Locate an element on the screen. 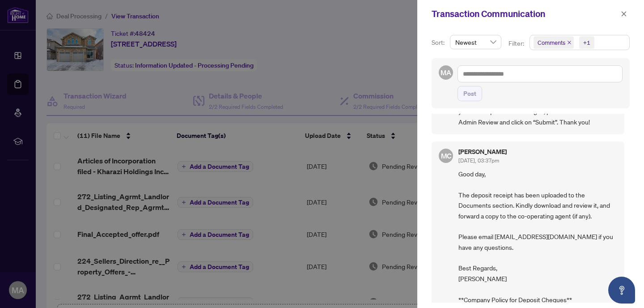  p: Sort: is located at coordinates (439, 43).